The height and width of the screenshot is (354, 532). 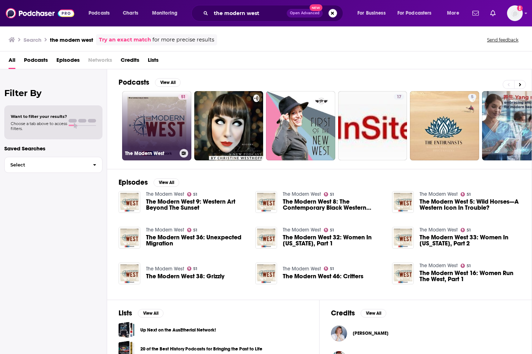 What do you see at coordinates (149, 182) in the screenshot?
I see `a: EpisodesView All` at bounding box center [149, 182].